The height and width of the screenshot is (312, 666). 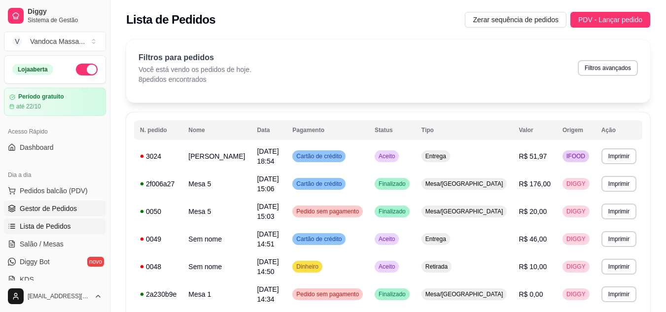 What do you see at coordinates (55, 280) in the screenshot?
I see `a: KDS` at bounding box center [55, 280].